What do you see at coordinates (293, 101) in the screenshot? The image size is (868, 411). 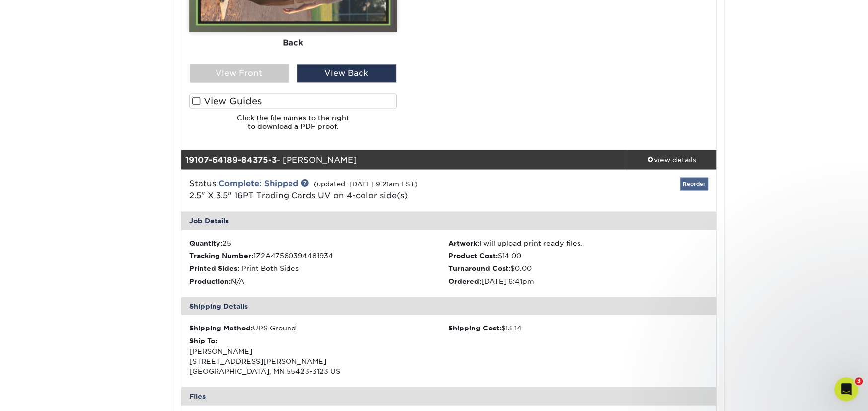 I see `label: View Guides` at bounding box center [293, 101].